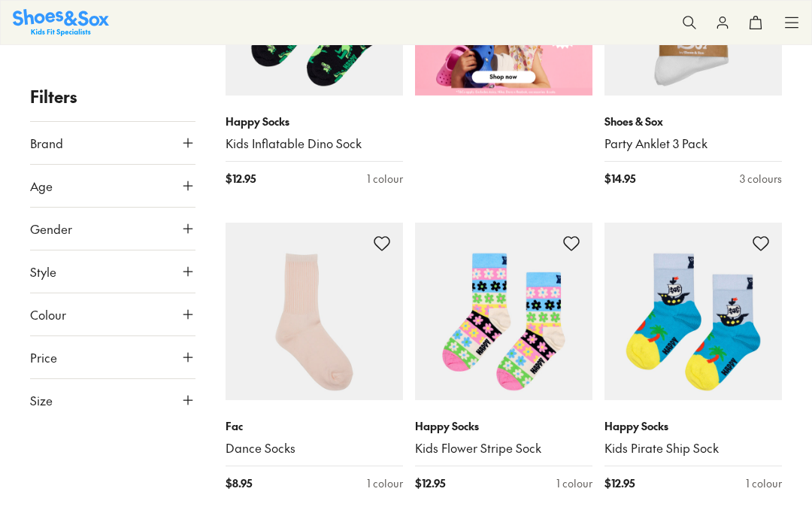  Describe the element at coordinates (52, 229) in the screenshot. I see `span: Gender` at that location.